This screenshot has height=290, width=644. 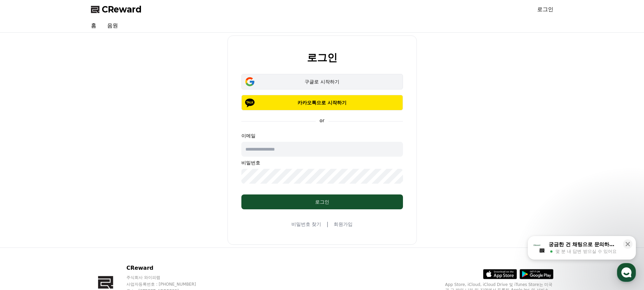 What do you see at coordinates (322, 58) in the screenshot?
I see `h2: 로그인` at bounding box center [322, 58].